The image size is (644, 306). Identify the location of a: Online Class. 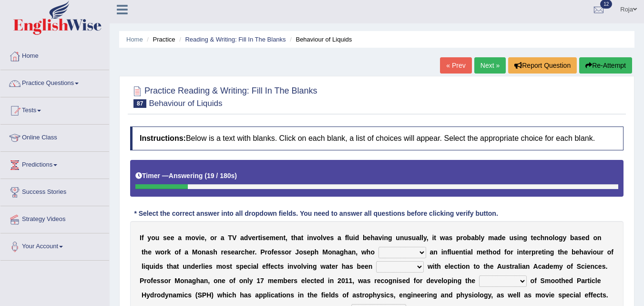
(55, 137).